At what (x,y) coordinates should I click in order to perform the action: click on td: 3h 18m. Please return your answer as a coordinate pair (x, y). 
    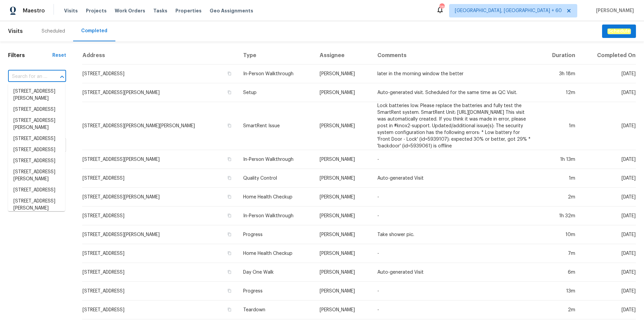
    Looking at the image, I should click on (559, 74).